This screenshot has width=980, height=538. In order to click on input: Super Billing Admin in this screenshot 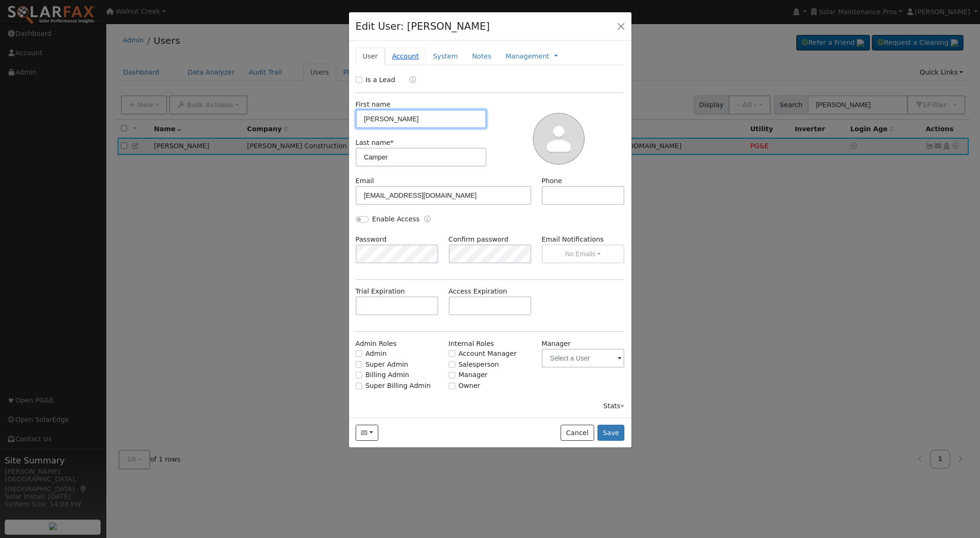, I will do `click(359, 386)`.